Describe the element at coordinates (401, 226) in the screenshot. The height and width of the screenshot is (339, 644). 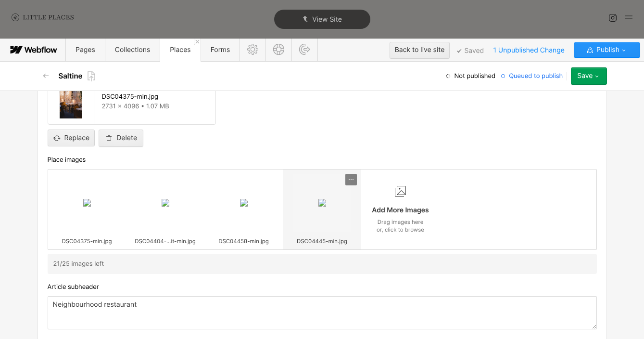
I see `div: Drag images here or, click to browse` at that location.